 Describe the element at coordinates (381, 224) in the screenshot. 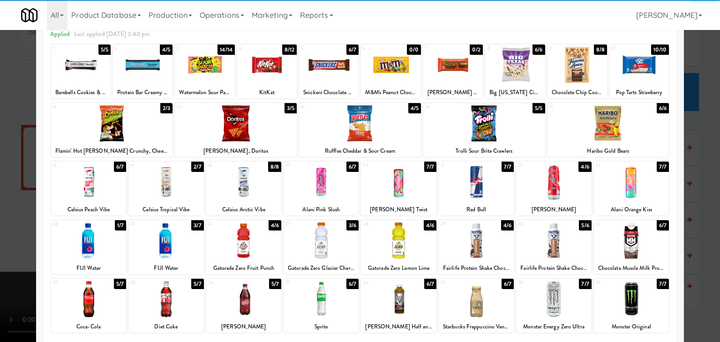

I see `div: 28` at that location.